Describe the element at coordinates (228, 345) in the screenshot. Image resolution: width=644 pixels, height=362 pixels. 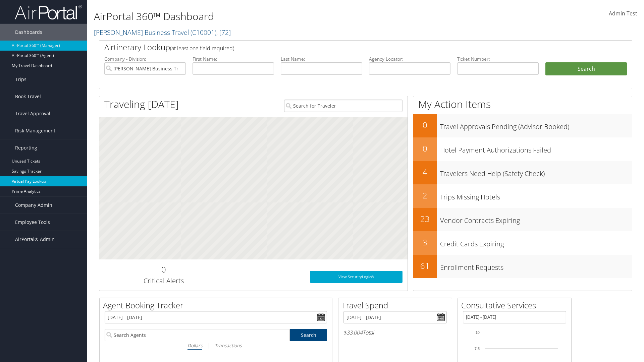
I see `i: Transactions` at that location.